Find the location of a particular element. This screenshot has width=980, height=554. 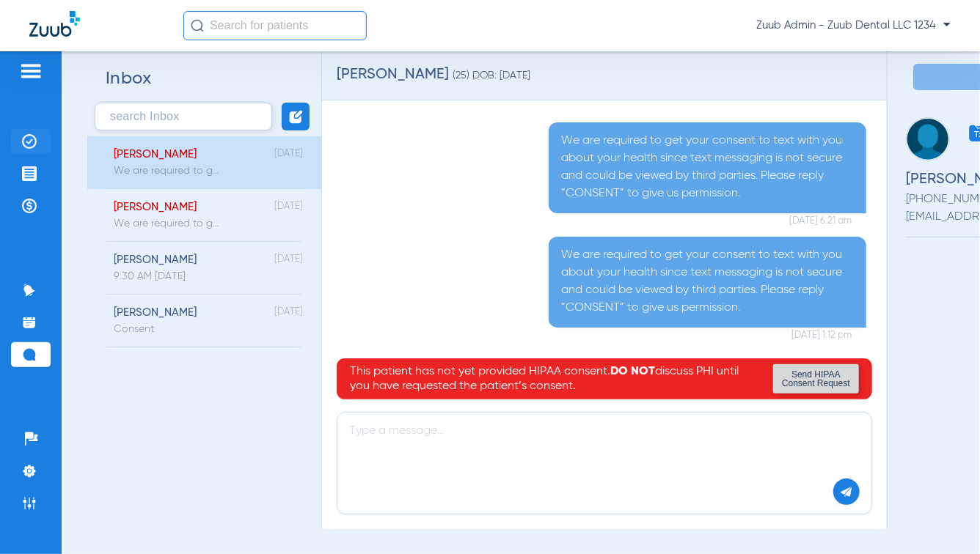

div: Chat Widget is located at coordinates (943, 520).